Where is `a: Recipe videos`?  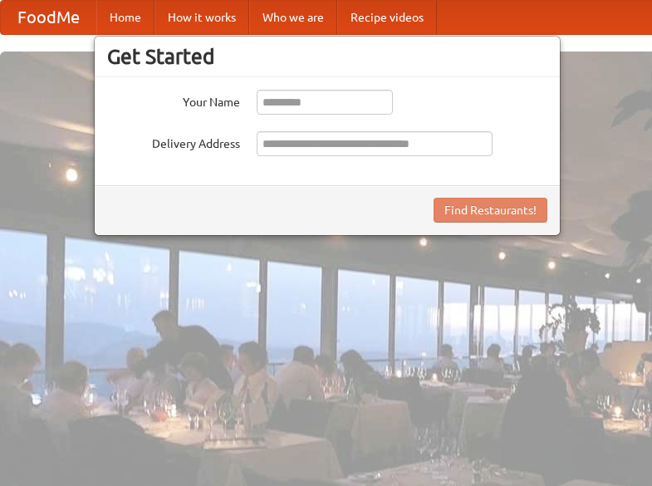
a: Recipe videos is located at coordinates (387, 17).